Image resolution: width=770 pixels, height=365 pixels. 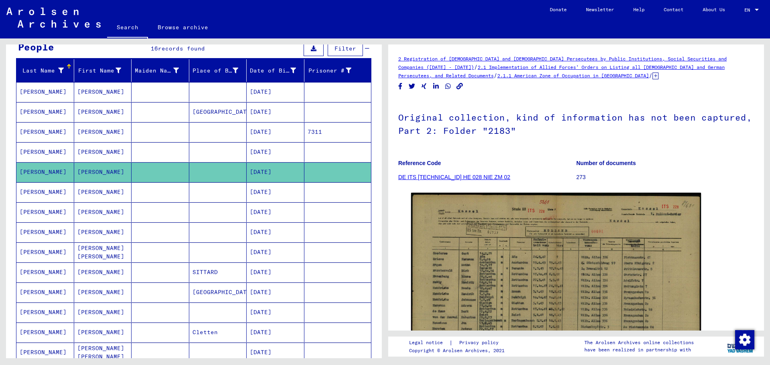 I want to click on img: yv_logo.png, so click(x=740, y=346).